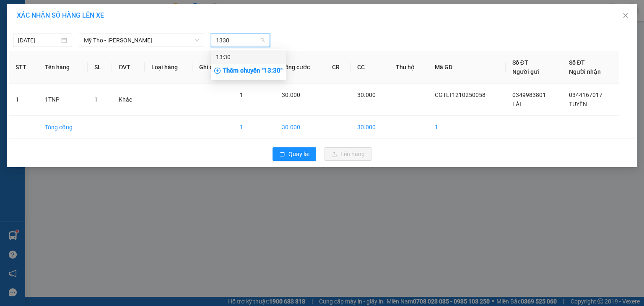 Image resolution: width=644 pixels, height=306 pixels. I want to click on span: rollback, so click(282, 154).